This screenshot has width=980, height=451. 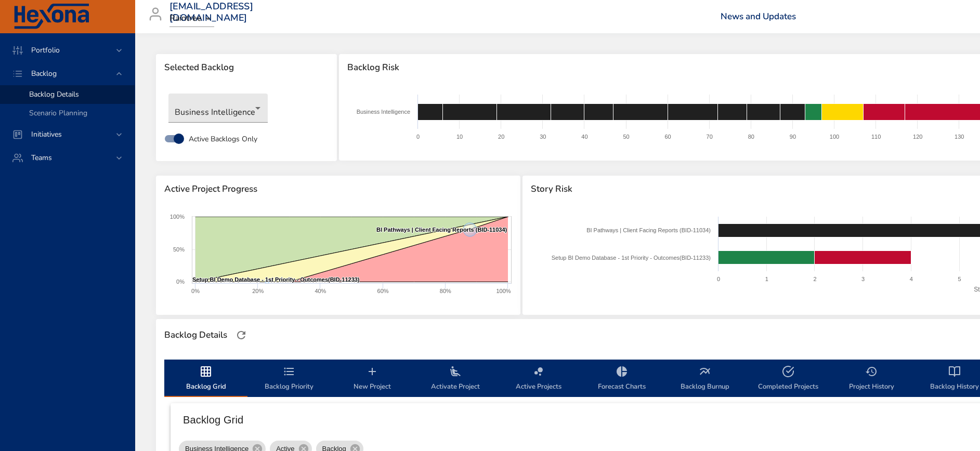 What do you see at coordinates (788, 379) in the screenshot?
I see `span: Completed Projects` at bounding box center [788, 379].